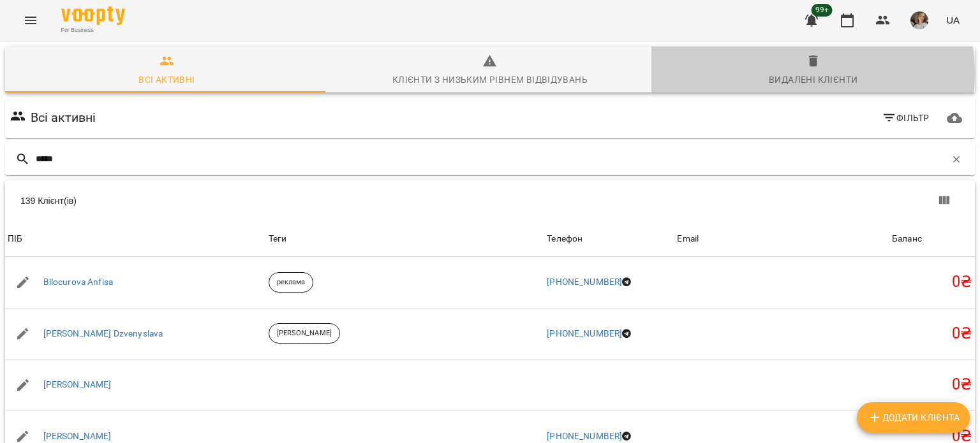 The width and height of the screenshot is (980, 443). I want to click on span: UA, so click(953, 19).